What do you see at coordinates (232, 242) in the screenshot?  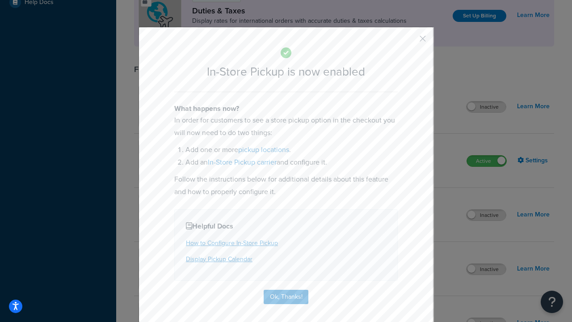 I see `a: How to Configure In-Store Pickup` at bounding box center [232, 242].